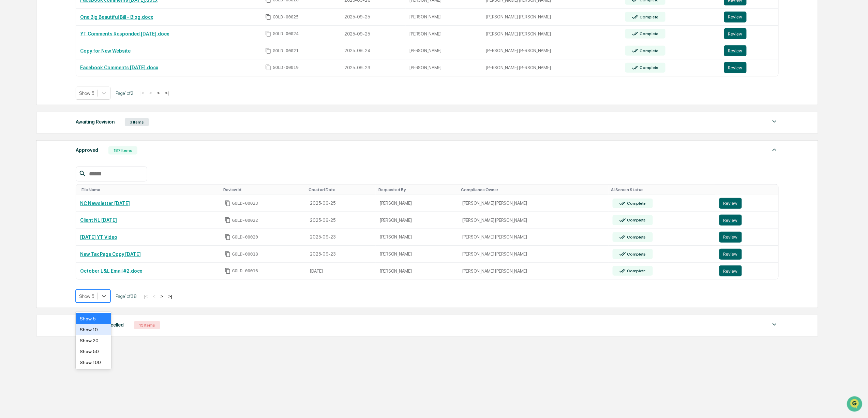 The height and width of the screenshot is (418, 868). What do you see at coordinates (286, 68) in the screenshot?
I see `span: GOLD-00019` at bounding box center [286, 68].